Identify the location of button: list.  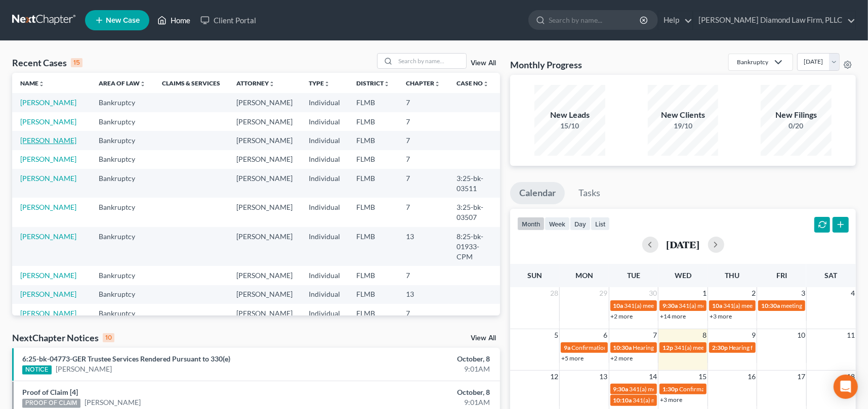
(600, 223).